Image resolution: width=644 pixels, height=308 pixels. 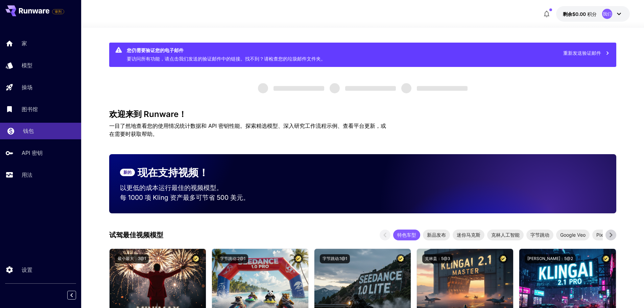 What do you see at coordinates (28, 131) in the screenshot?
I see `font: 钱包` at bounding box center [28, 131].